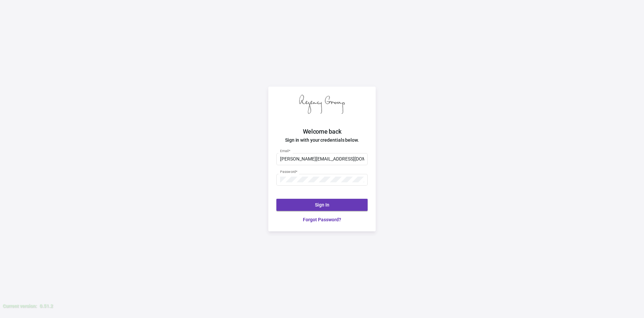 The width and height of the screenshot is (644, 318). Describe the element at coordinates (322, 205) in the screenshot. I see `button: Sign In` at that location.